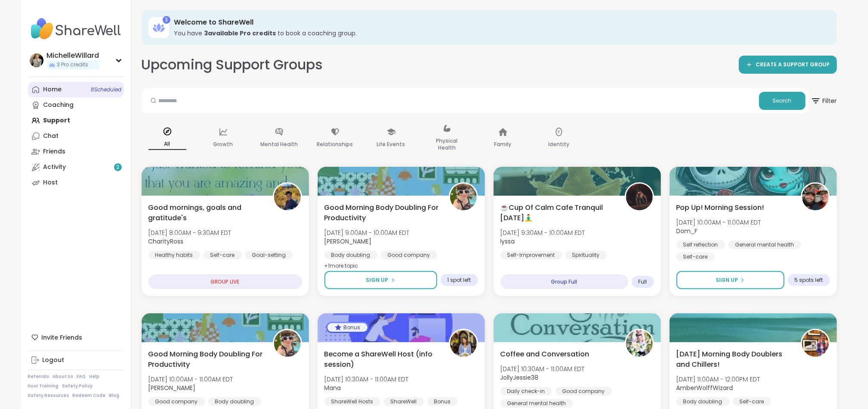  I want to click on b: CharityRoss, so click(166, 241).